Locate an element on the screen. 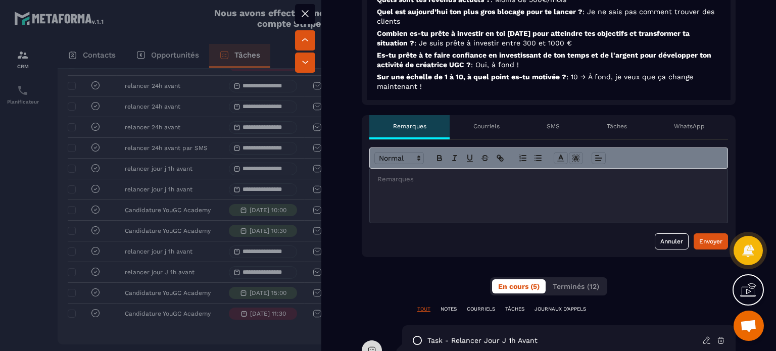 Image resolution: width=776 pixels, height=351 pixels. div: Envoyer is located at coordinates (711, 241).